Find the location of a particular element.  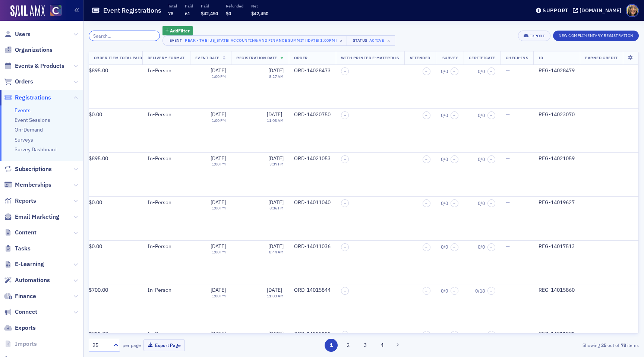

div: ORD-14020750 is located at coordinates (312, 115).